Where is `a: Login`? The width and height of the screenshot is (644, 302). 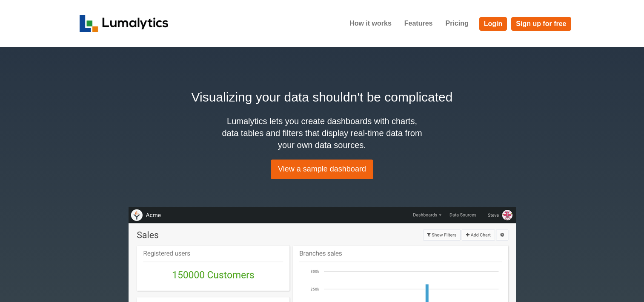 a: Login is located at coordinates (494, 24).